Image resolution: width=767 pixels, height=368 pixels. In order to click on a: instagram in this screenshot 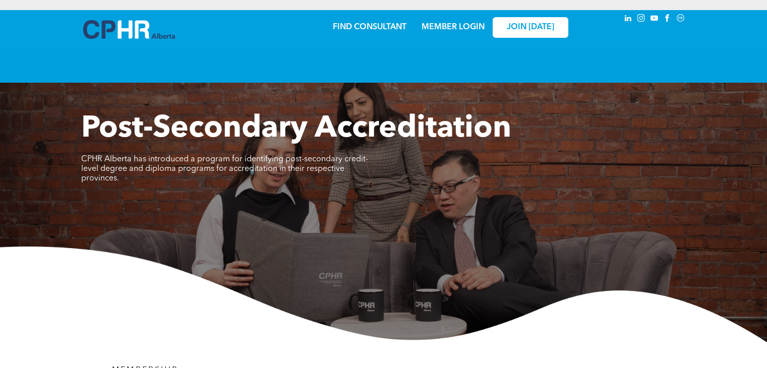, I will do `click(641, 19)`.